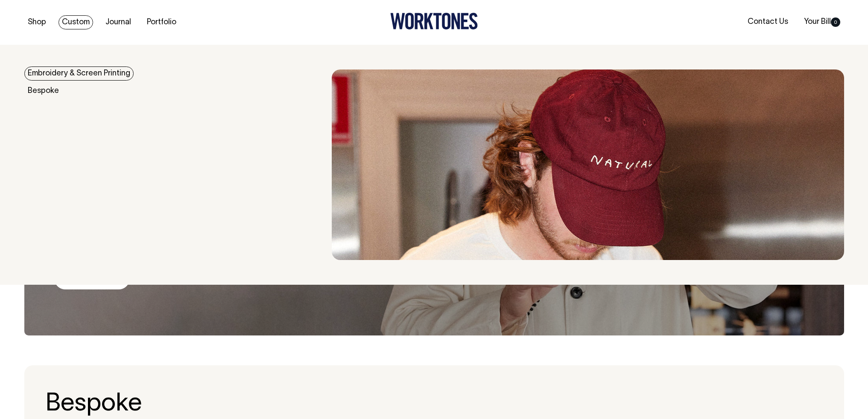 This screenshot has height=419, width=868. Describe the element at coordinates (836, 22) in the screenshot. I see `span: 0` at that location.